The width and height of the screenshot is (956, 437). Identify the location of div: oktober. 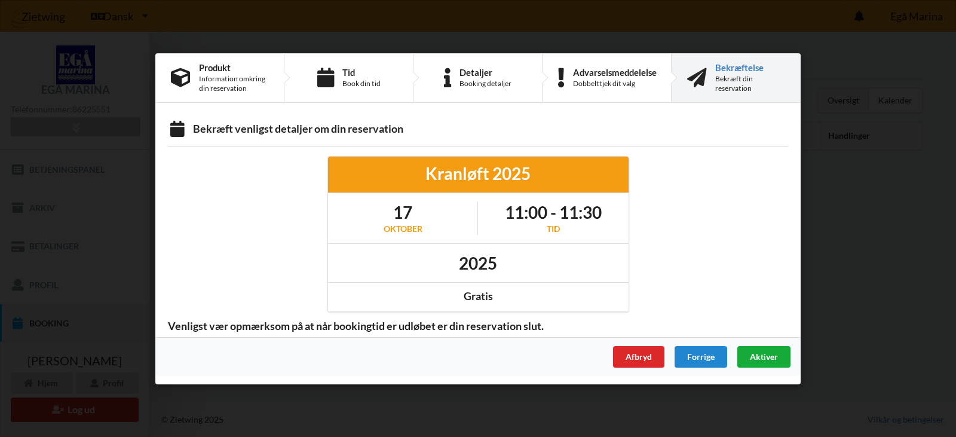
(403, 229).